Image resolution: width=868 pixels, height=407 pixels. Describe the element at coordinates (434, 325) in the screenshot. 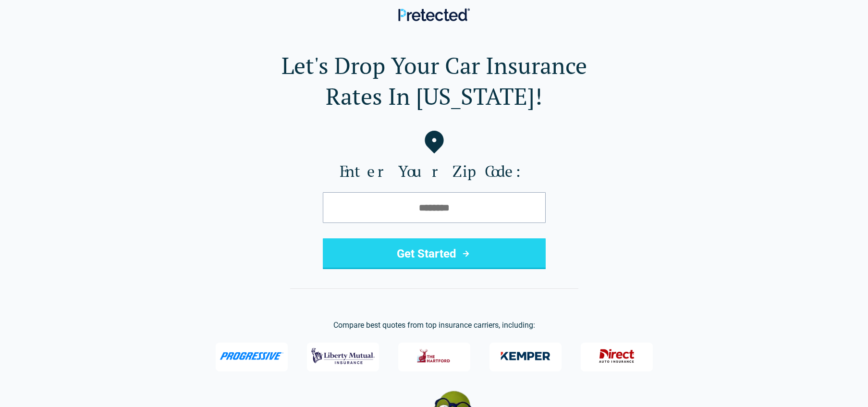

I see `p: Compare best quotes from top insurance carriers, including:` at that location.